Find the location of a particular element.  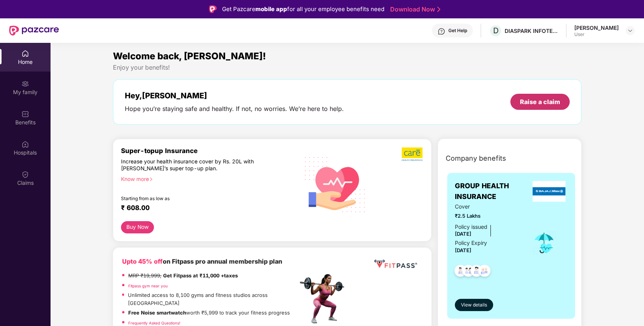

img: svg+xml;base64,PHN2ZyB4bWxucz0iaHR0cDovL3d3dy53My5vcmcvMjAwMC9zdmciIHhtbG5zOnhsaW5rPSJodHRwOi8vd3... is located at coordinates (335, 184).